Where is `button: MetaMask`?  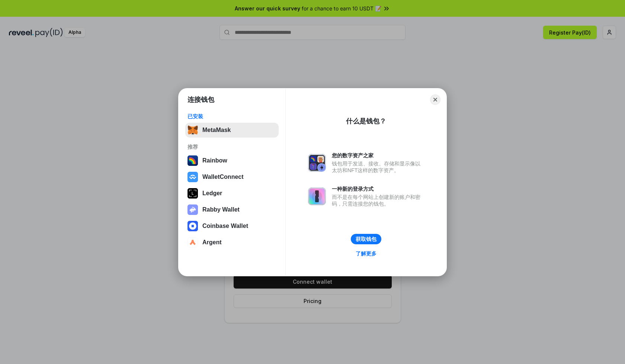
button: MetaMask is located at coordinates (232, 130).